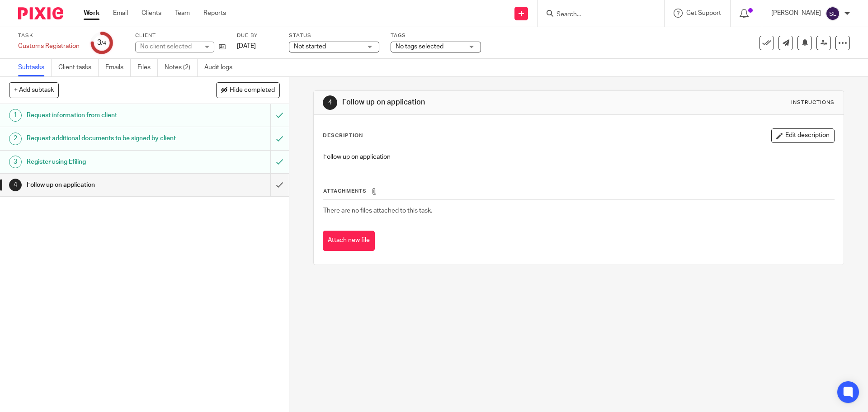  What do you see at coordinates (91, 13) in the screenshot?
I see `a: Work` at bounding box center [91, 13].